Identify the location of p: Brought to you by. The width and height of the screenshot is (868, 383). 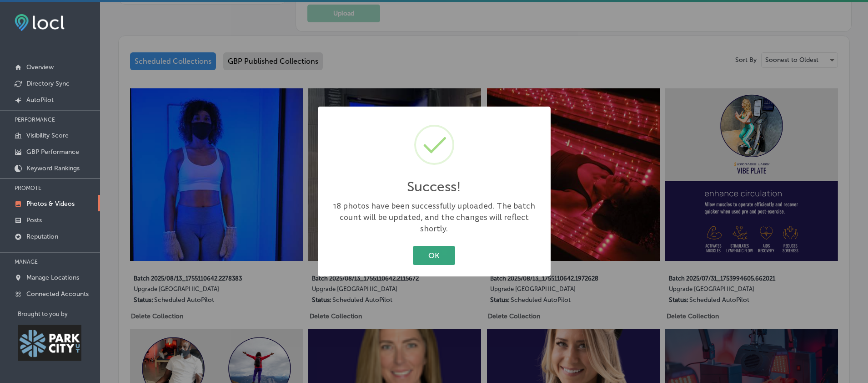
(58, 314).